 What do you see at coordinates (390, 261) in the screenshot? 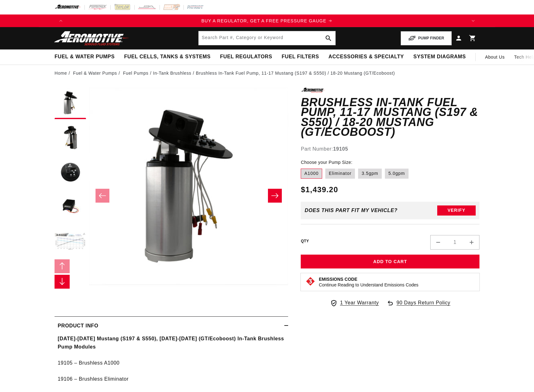
I see `button: Add to Cart` at bounding box center [390, 261].